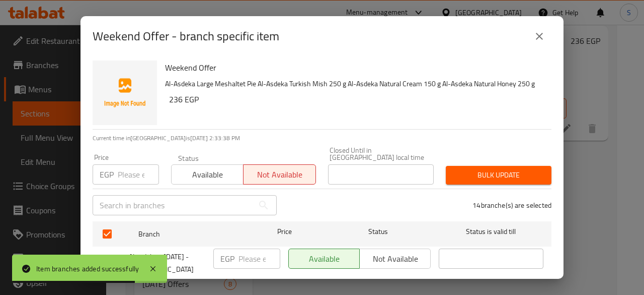  What do you see at coordinates (354, 68) in the screenshot?
I see `h6: Weekend Offer` at bounding box center [354, 68].